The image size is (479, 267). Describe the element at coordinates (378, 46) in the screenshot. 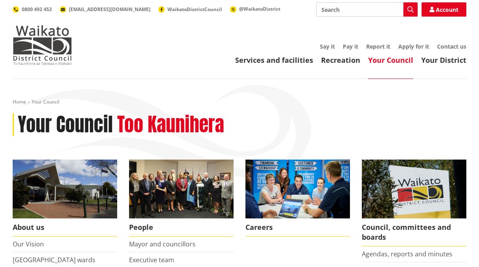

I see `a: Report it` at that location.